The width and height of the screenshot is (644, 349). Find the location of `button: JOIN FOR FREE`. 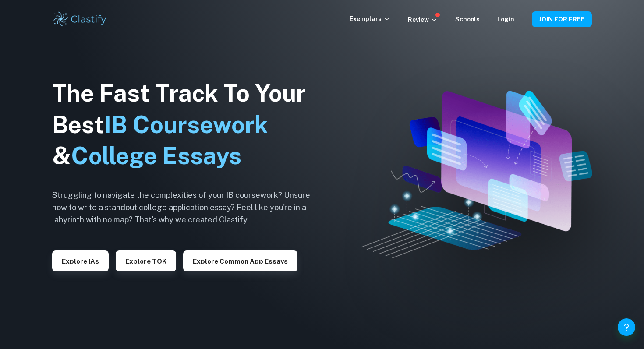

button: JOIN FOR FREE is located at coordinates (562, 19).